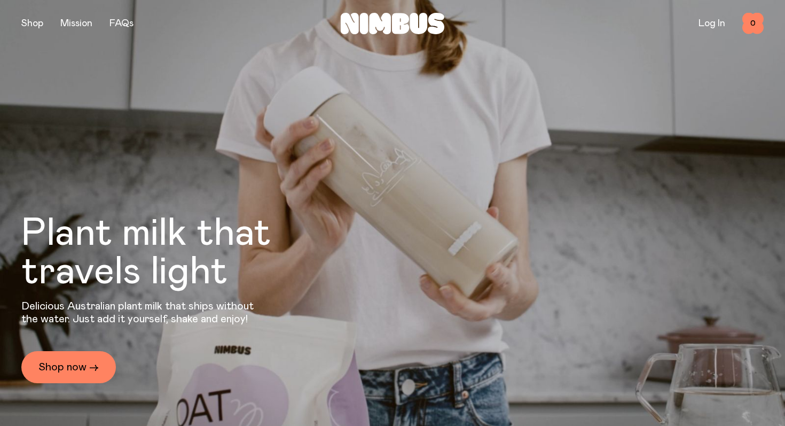 Image resolution: width=785 pixels, height=426 pixels. Describe the element at coordinates (753, 24) in the screenshot. I see `button: 0` at that location.